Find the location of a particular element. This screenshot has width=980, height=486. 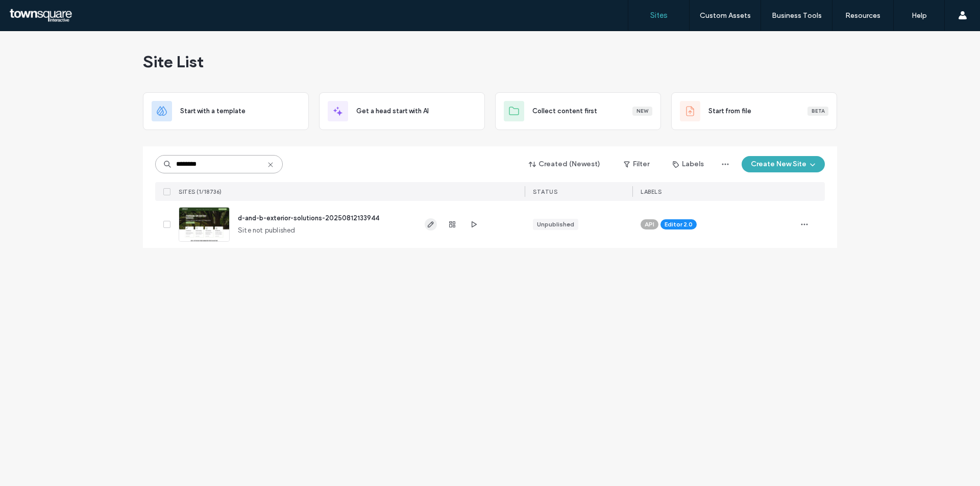

span: API is located at coordinates (649, 224).